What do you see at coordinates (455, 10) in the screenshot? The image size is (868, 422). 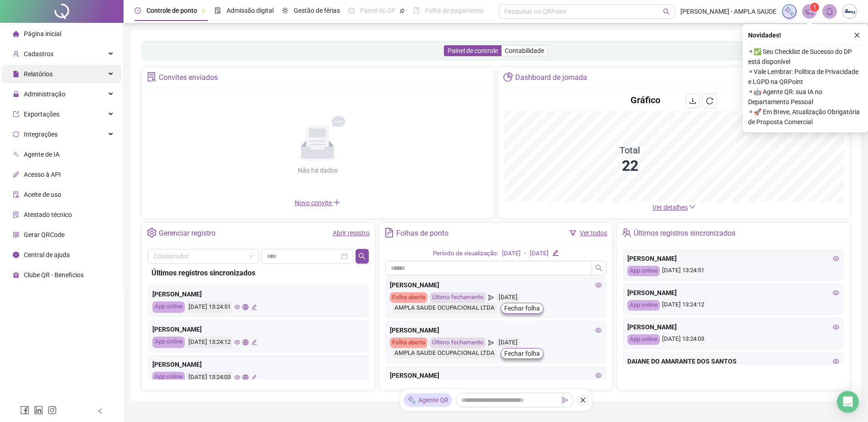 I see `span: Folha de pagamento` at bounding box center [455, 10].